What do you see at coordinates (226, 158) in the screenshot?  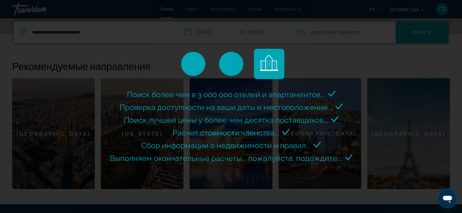 I see `span: Выполняем окончательные расчеты... пожалуйста, подождите...` at bounding box center [226, 158].